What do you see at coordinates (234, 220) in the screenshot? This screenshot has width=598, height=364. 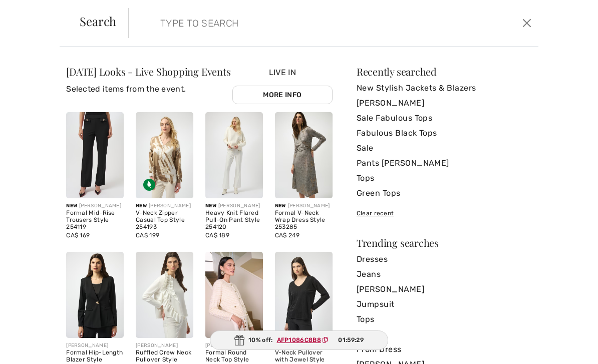 I see `div: Heavy Knit Flared Pull-On Pant Style 254120` at bounding box center [234, 220].